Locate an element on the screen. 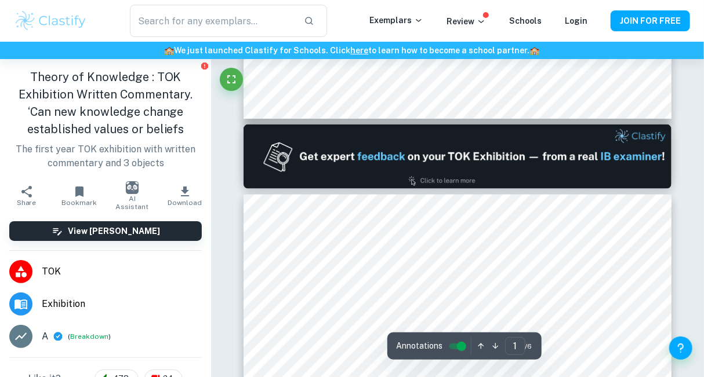 This screenshot has width=704, height=377. img: AI Assistant is located at coordinates (132, 188).